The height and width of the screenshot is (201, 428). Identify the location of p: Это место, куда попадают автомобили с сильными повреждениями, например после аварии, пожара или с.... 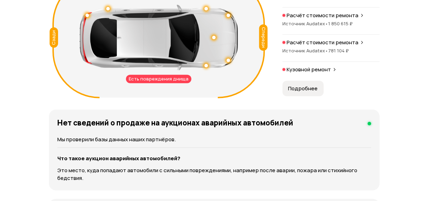
(214, 174).